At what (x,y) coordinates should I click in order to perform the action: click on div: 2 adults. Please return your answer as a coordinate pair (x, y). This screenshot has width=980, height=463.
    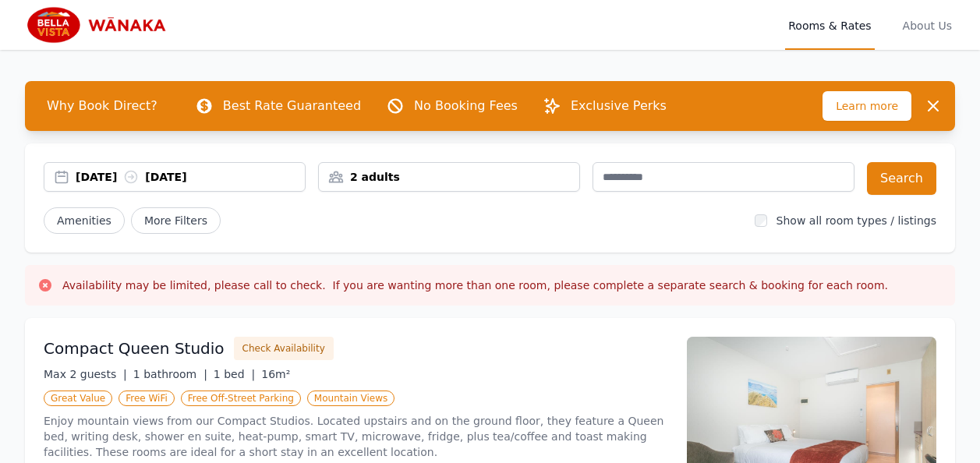
    Looking at the image, I should click on (449, 177).